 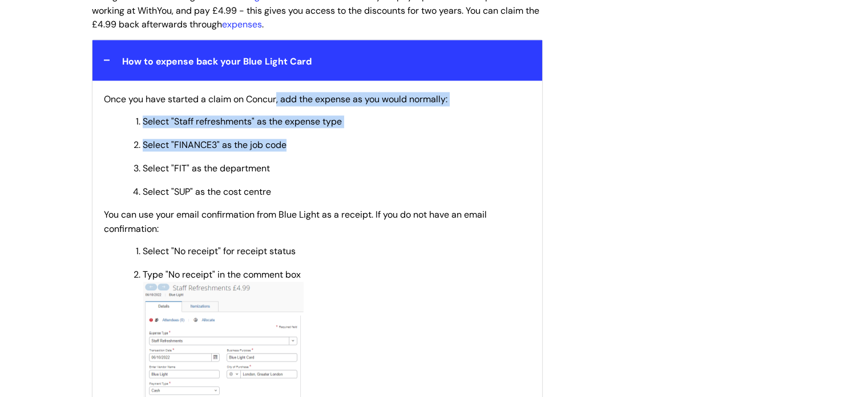 I want to click on span: Select "FINANCE3" as the job code, so click(x=215, y=145).